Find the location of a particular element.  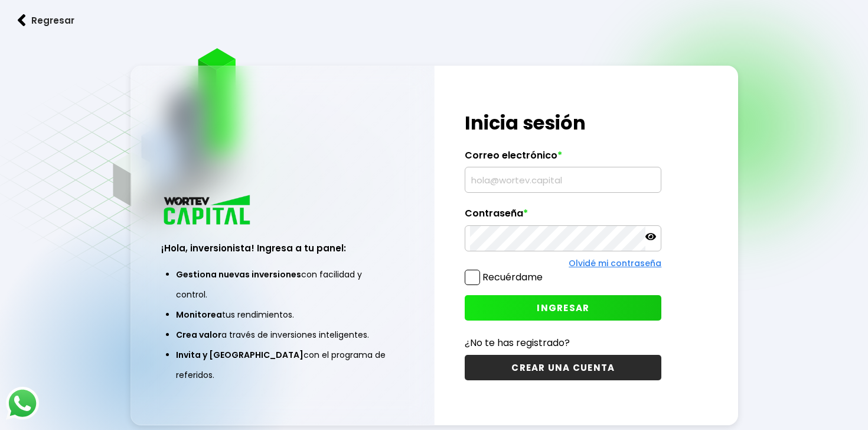

label: Contraseña is located at coordinates (563, 217).